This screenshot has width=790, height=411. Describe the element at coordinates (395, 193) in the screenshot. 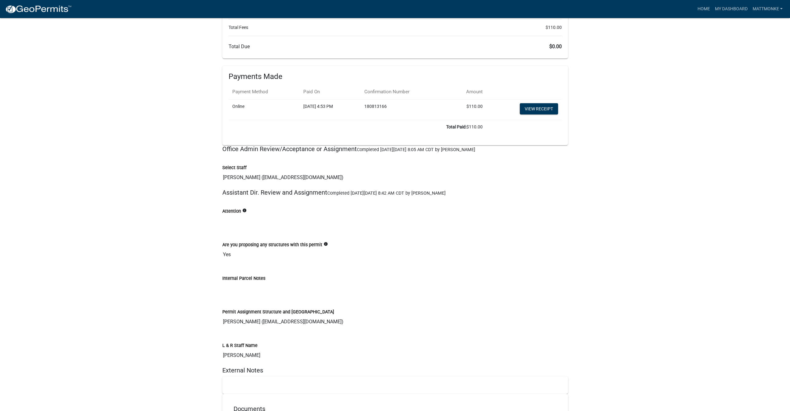

I see `h5: Assistant Dir. Review and Assignment` at that location.